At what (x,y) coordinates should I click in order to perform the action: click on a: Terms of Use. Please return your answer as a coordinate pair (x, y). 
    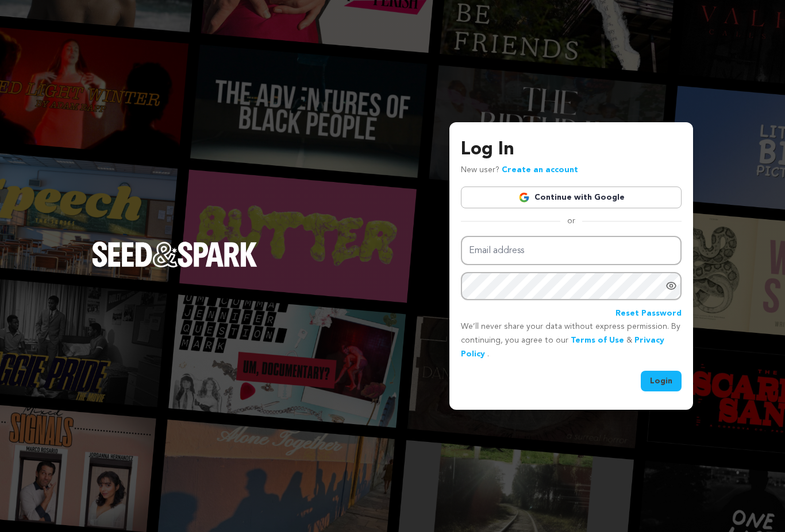
    Looking at the image, I should click on (597, 340).